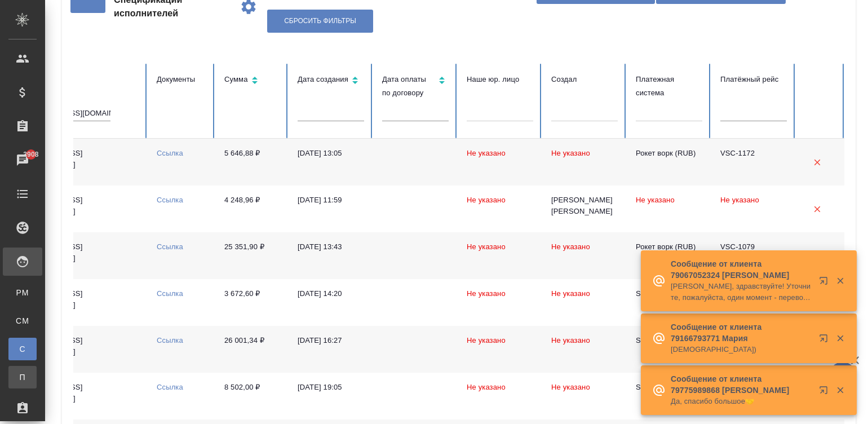 Image resolution: width=868 pixels, height=424 pixels. I want to click on p: Да, спасибо большое🤝, so click(741, 401).